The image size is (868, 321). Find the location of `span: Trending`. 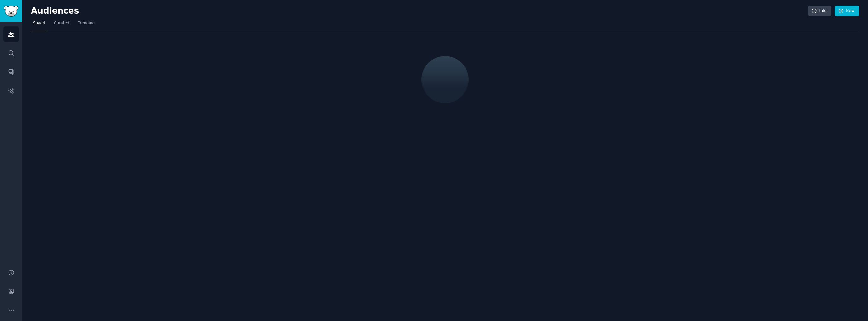

span: Trending is located at coordinates (87, 23).